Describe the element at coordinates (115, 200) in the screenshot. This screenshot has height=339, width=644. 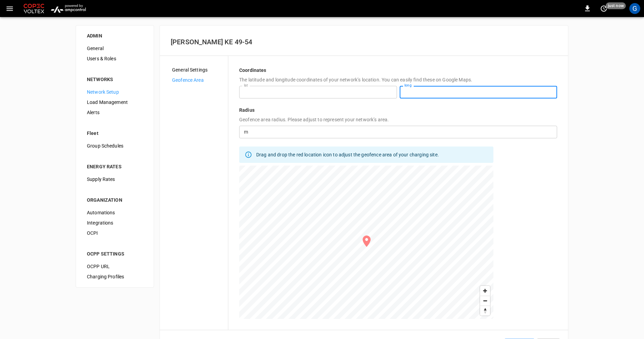
I see `div: ORGANIZATION` at that location.